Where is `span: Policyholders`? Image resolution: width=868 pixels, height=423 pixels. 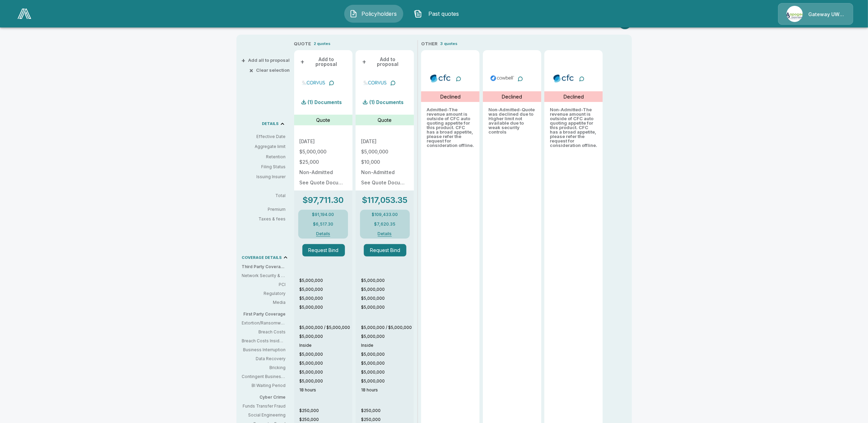 span: Policyholders is located at coordinates (380, 14).